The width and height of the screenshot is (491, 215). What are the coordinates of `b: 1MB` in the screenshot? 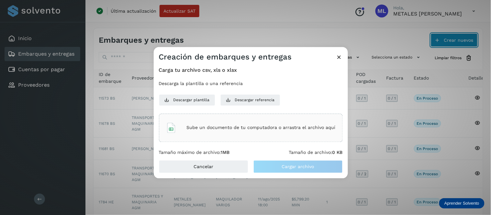 It's located at (225, 153).